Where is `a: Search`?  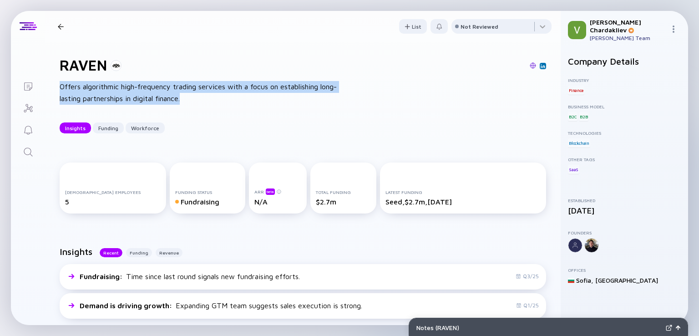
a: Search is located at coordinates (28, 151).